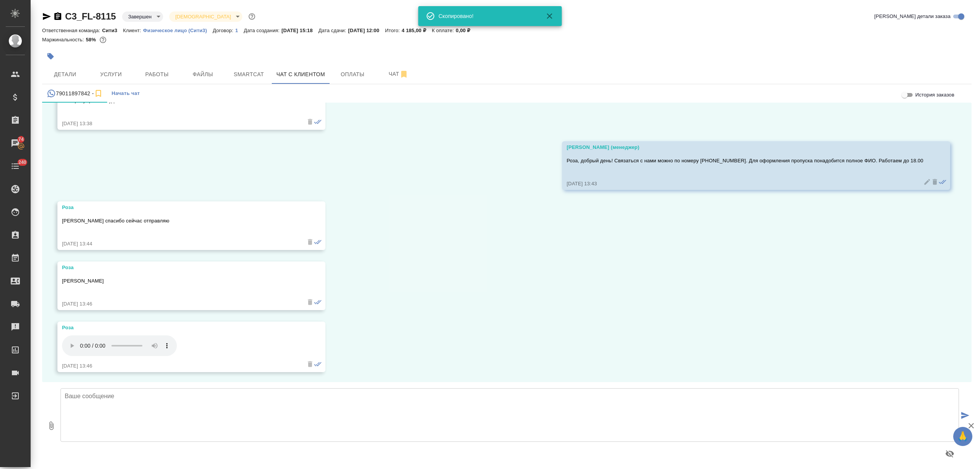 The image size is (980, 469). I want to click on a: 240, so click(16, 166).